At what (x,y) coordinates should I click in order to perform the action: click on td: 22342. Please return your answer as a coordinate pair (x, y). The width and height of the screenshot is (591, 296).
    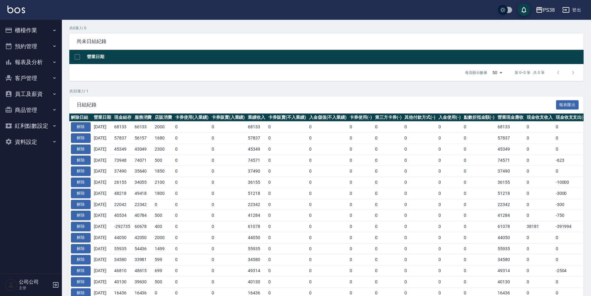
    Looking at the image, I should click on (510, 204).